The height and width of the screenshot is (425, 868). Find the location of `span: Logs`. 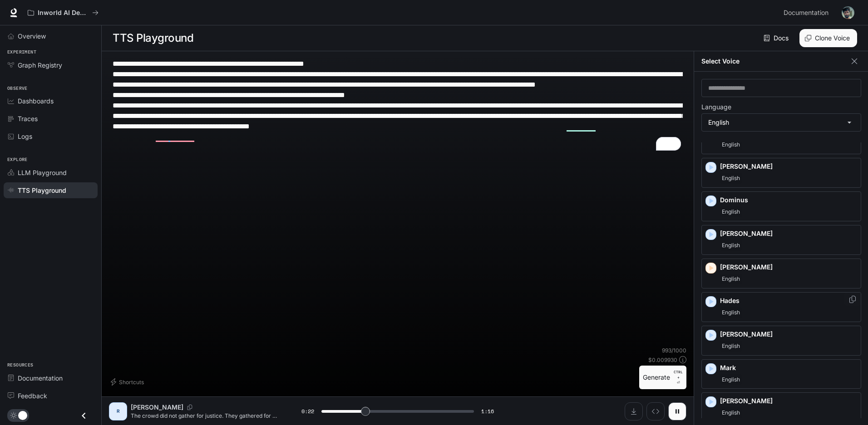

span: Logs is located at coordinates (25, 136).